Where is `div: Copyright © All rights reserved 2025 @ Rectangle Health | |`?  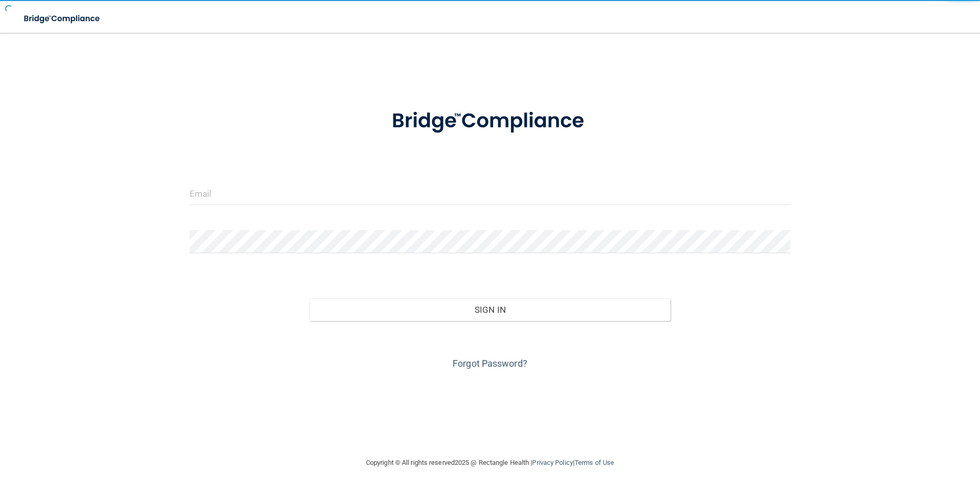
div: Copyright © All rights reserved 2025 @ Rectangle Health | | is located at coordinates (490, 463).